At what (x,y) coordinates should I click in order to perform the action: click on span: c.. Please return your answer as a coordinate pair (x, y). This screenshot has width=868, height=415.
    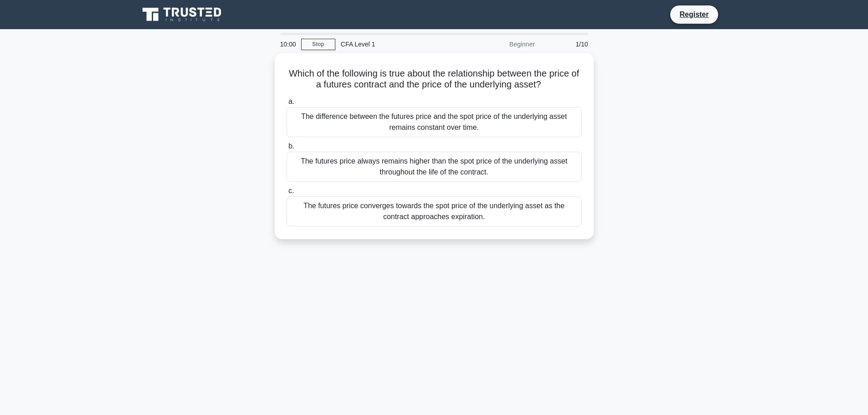
    Looking at the image, I should click on (291, 190).